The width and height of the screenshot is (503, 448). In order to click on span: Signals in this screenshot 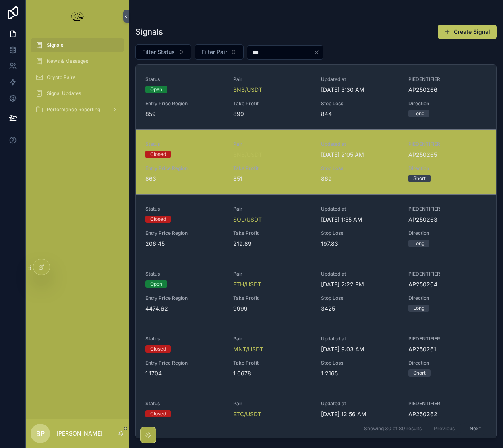, I will do `click(55, 45)`.